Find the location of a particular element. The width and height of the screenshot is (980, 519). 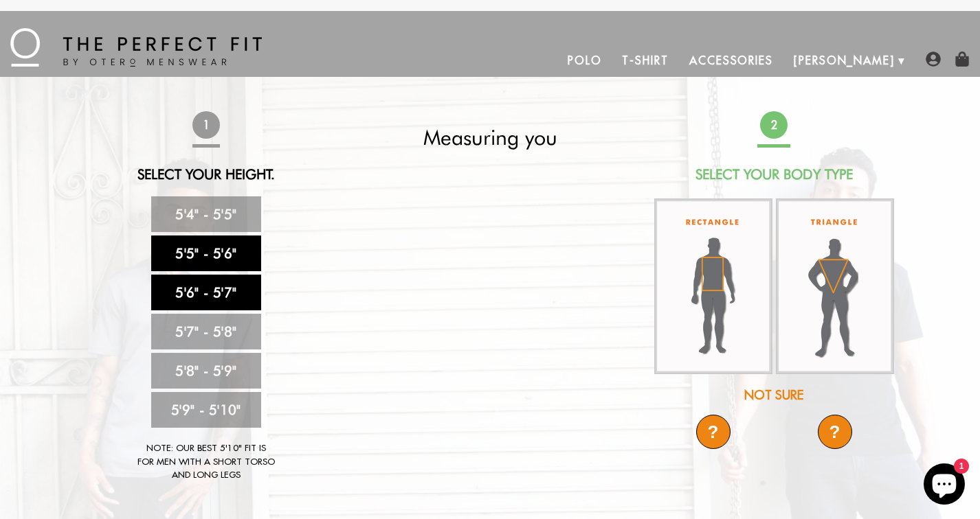

img: The Perfect Fit - by Otero Menswear - Logo is located at coordinates (136, 48).